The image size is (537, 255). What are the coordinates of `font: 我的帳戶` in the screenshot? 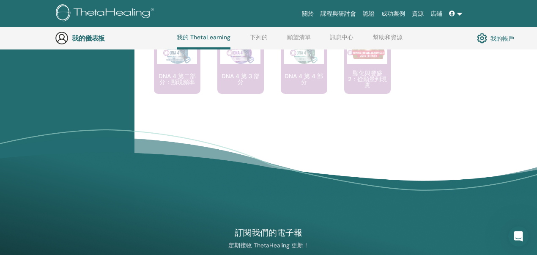 It's located at (502, 38).